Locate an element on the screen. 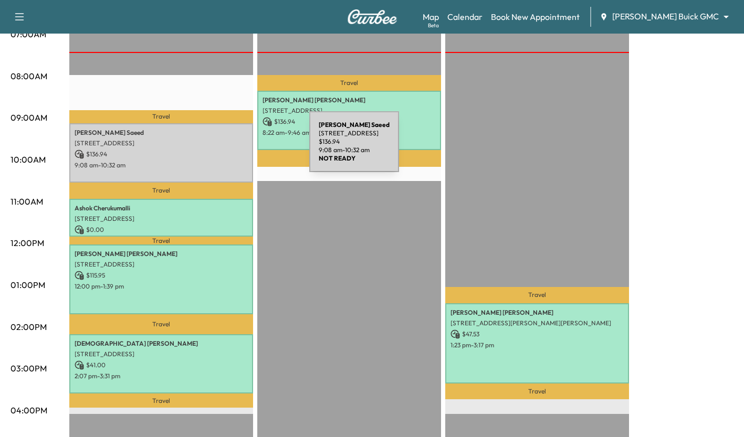 The width and height of the screenshot is (744, 437). a: Book New Appointment is located at coordinates (535, 17).